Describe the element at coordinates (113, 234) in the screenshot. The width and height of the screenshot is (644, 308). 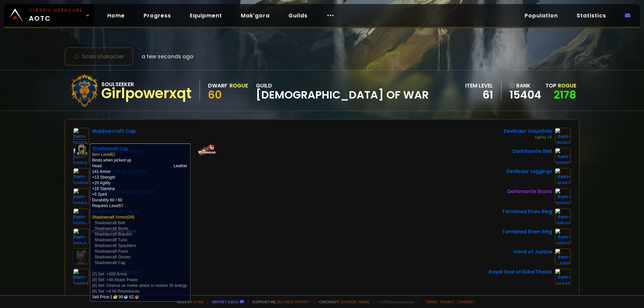
I see `a: Shadowcraft Bracers` at that location.